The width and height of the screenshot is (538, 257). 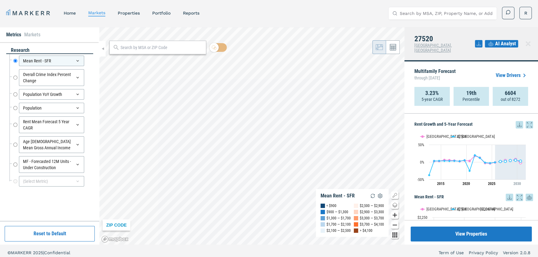 What do you see at coordinates (444, 161) in the screenshot?
I see `path: Saturday, 29 Aug, 20:00, 3.33. 27520.` at bounding box center [444, 161].